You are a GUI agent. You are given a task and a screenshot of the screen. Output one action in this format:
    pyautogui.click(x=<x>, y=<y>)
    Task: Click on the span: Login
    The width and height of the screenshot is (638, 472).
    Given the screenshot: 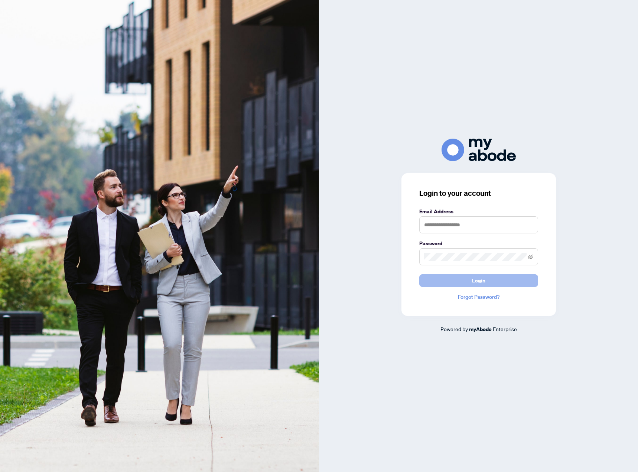 What is the action you would take?
    pyautogui.click(x=479, y=280)
    